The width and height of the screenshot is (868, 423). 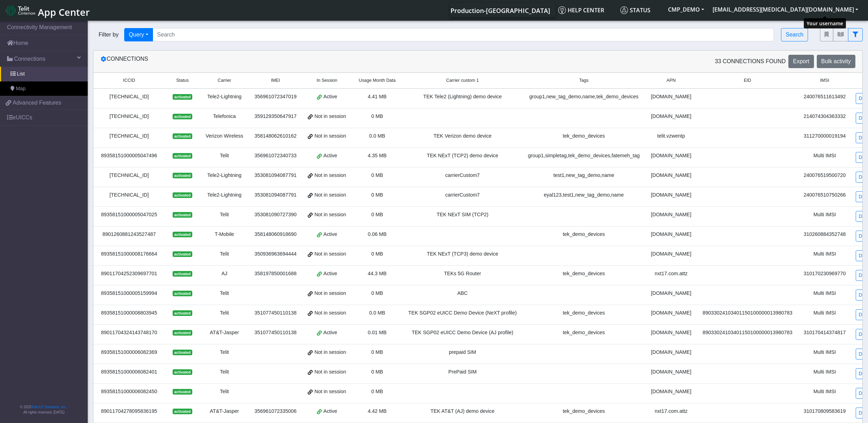 I want to click on div: 351077450110138, so click(x=275, y=333).